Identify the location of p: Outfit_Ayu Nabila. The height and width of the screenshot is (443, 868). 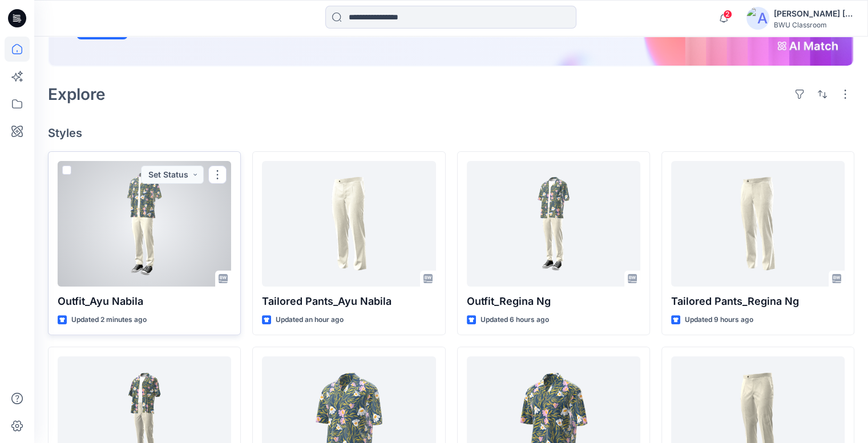
(145, 301).